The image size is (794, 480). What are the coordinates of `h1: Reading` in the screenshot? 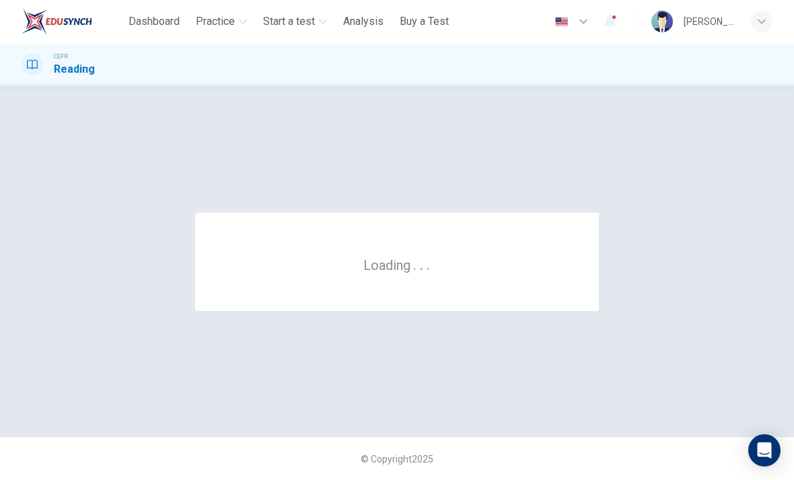 It's located at (74, 69).